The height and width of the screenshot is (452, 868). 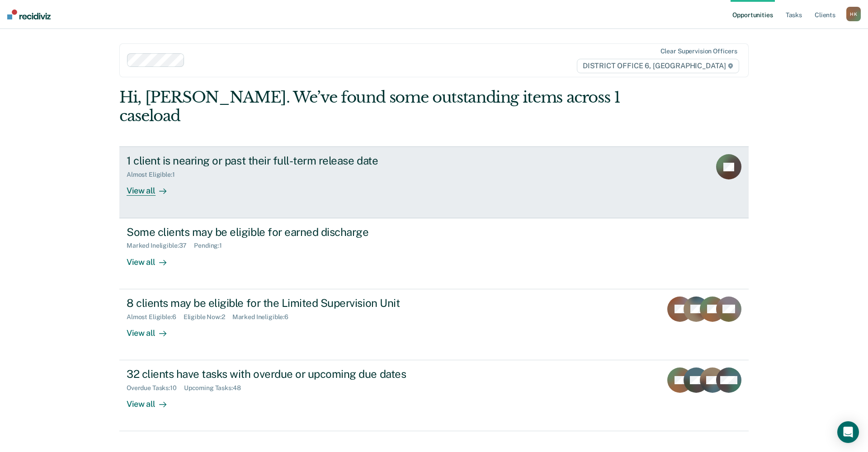 I want to click on div: Overdue Tasks : 10, so click(x=155, y=388).